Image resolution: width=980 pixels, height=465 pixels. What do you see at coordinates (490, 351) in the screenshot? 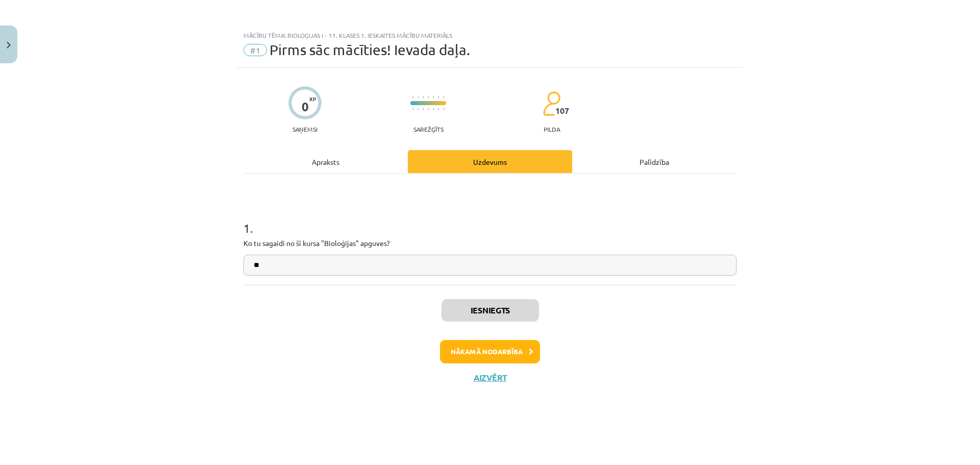
I see `button: Nākamā nodarbība` at bounding box center [490, 351].